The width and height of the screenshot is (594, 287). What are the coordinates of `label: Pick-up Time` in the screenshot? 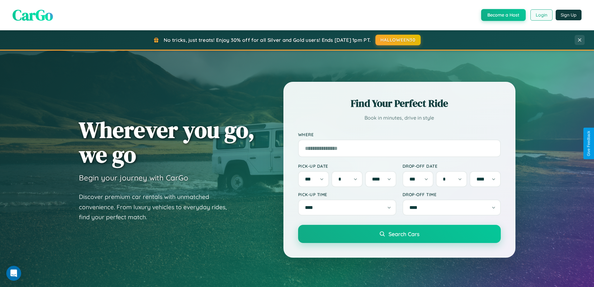 It's located at (347, 194).